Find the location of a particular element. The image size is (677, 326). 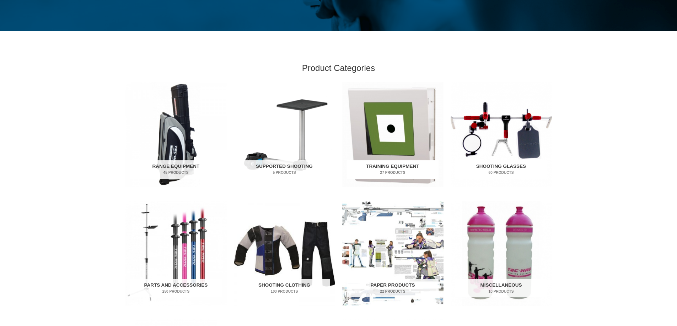

a: Visit product category Shooting Glasses is located at coordinates (501, 135).